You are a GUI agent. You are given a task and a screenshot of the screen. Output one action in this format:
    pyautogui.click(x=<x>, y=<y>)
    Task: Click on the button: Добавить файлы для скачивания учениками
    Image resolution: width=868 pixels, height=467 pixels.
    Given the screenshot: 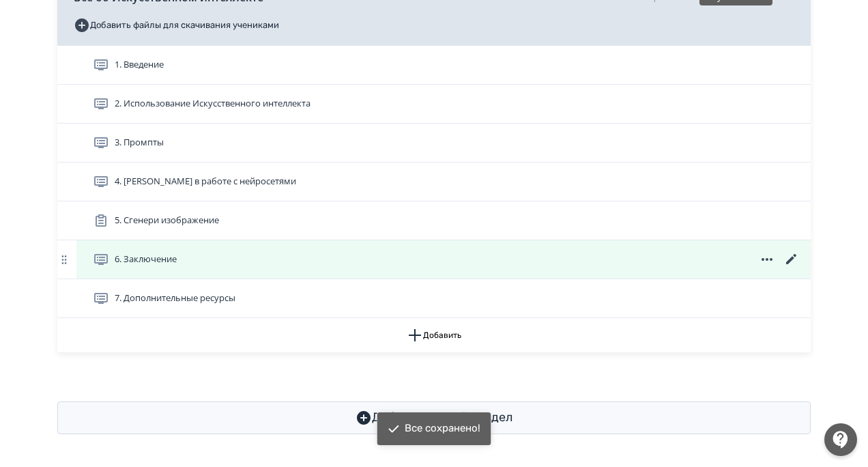 What is the action you would take?
    pyautogui.click(x=176, y=25)
    